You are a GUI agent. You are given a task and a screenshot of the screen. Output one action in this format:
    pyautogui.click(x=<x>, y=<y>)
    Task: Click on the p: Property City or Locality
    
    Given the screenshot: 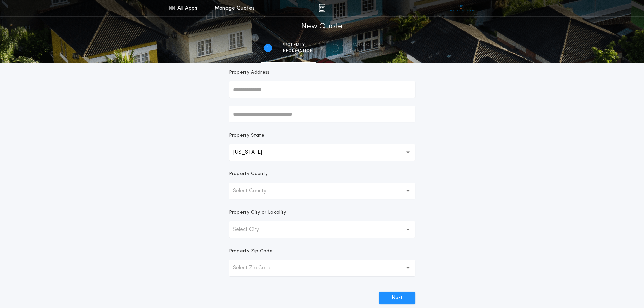 What is the action you would take?
    pyautogui.click(x=258, y=213)
    